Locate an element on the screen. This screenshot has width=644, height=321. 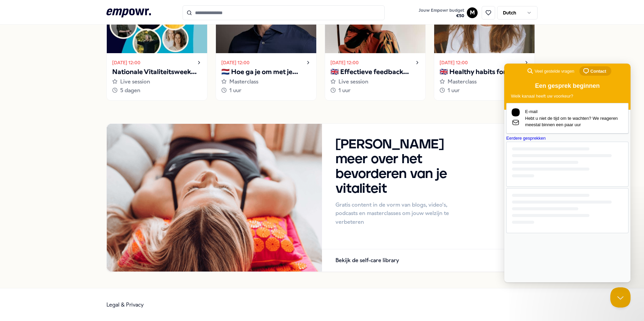
span: search-medium is located at coordinates (26, 7).